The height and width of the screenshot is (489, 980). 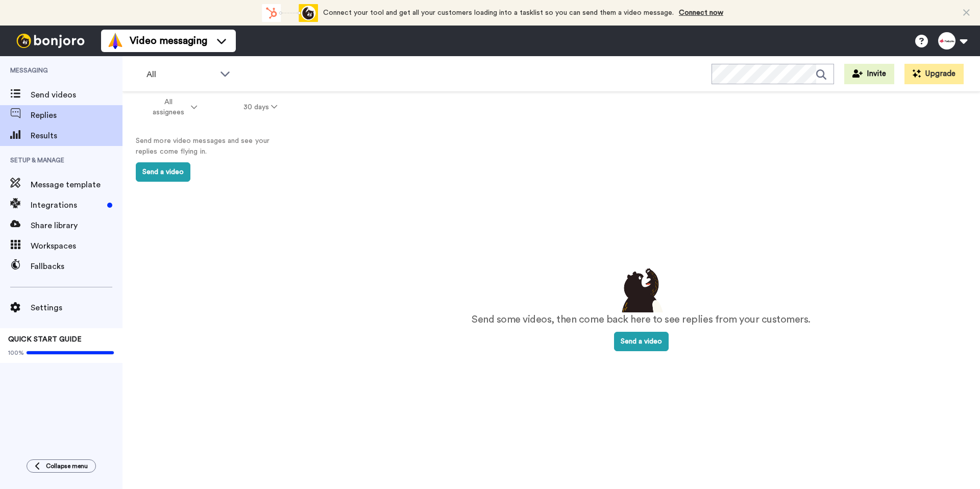 I want to click on button: All assignees, so click(x=173, y=107).